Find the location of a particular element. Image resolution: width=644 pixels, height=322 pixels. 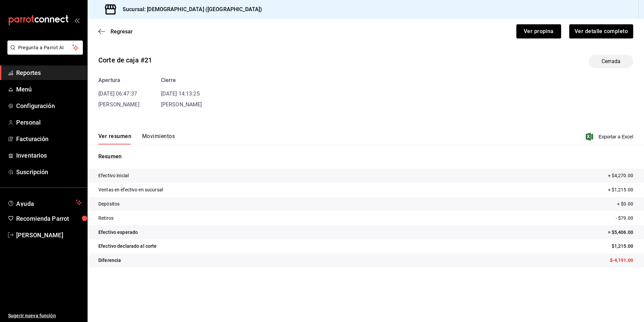

p: Efectivo declarado al corte is located at coordinates (127, 246).